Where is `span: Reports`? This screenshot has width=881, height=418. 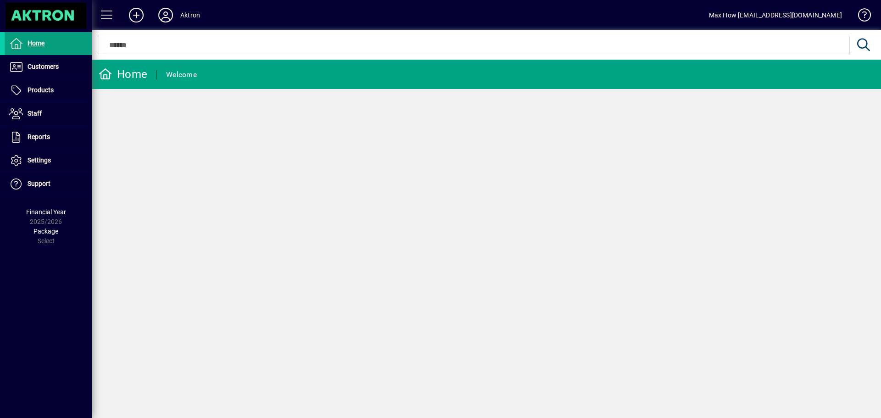
span: Reports is located at coordinates (39, 137).